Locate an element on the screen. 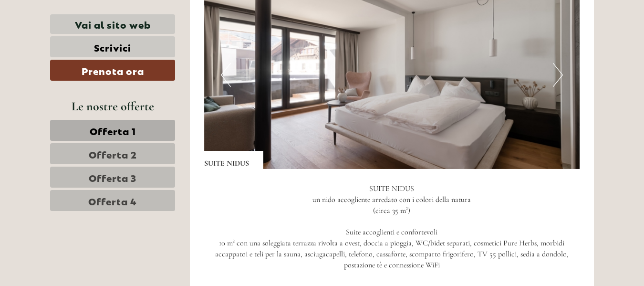 The width and height of the screenshot is (644, 286). small: 11:42 is located at coordinates (71, 50).